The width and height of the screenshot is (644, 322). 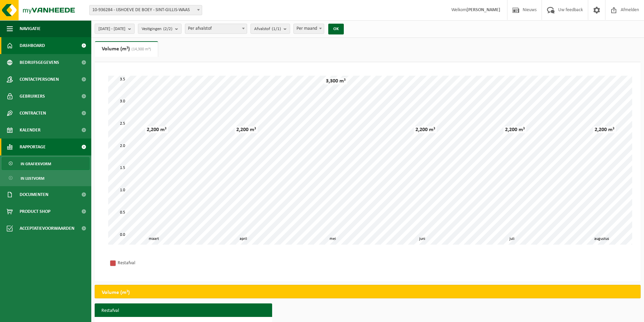 I want to click on span: Kalender, so click(x=30, y=130).